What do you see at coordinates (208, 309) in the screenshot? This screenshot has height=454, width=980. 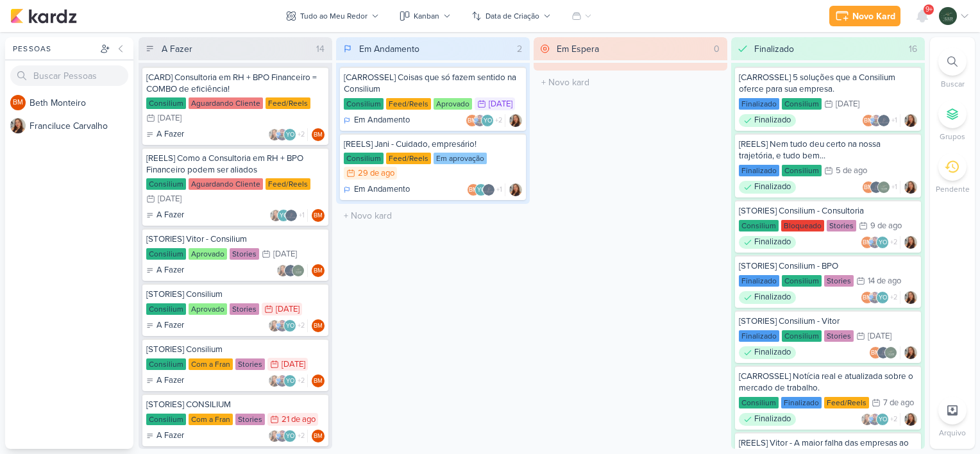 I see `div: Aprovado` at bounding box center [208, 309].